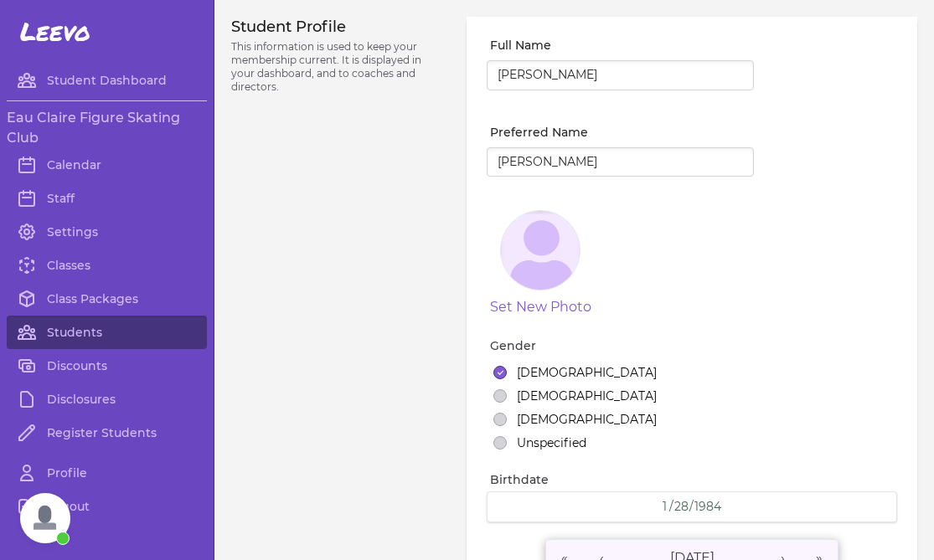 The height and width of the screenshot is (560, 934). I want to click on a: Classes, so click(106, 266).